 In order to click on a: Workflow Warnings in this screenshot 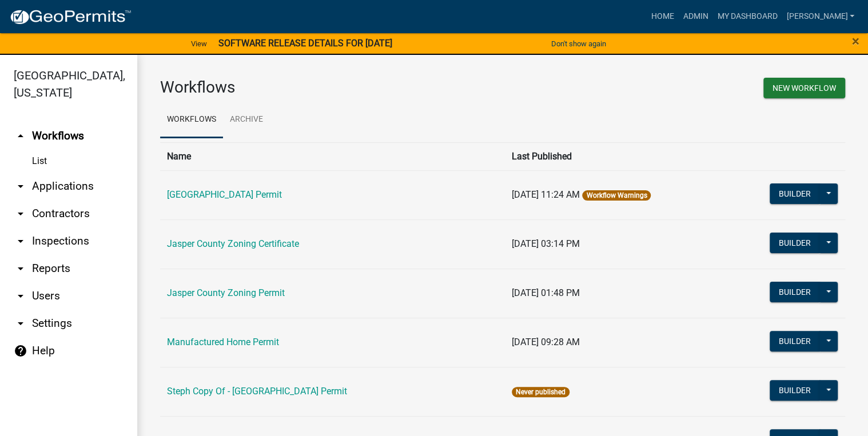, I will do `click(616, 196)`.